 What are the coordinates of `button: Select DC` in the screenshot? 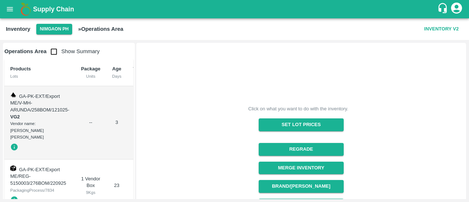 It's located at (54, 29).